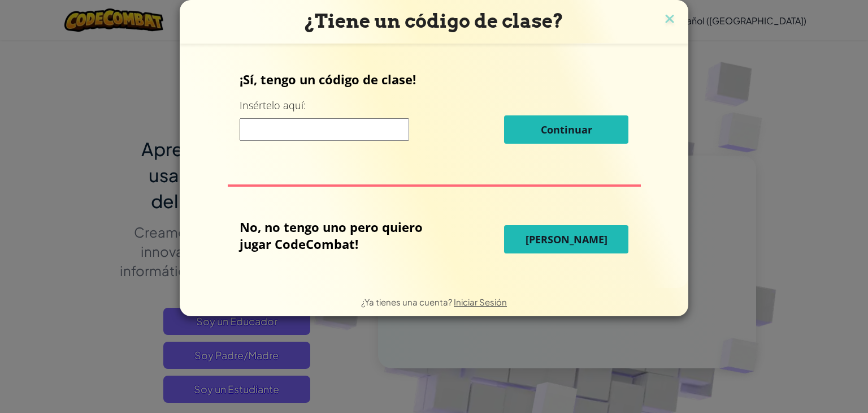  I want to click on button: Continuar, so click(566, 130).